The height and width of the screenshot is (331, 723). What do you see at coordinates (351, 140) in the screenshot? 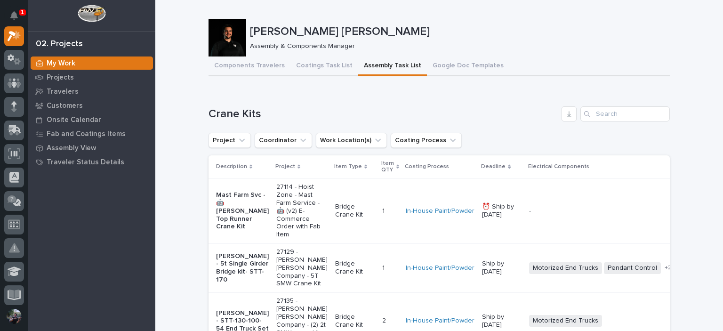
I see `button: Work Location(s)` at bounding box center [351, 140].